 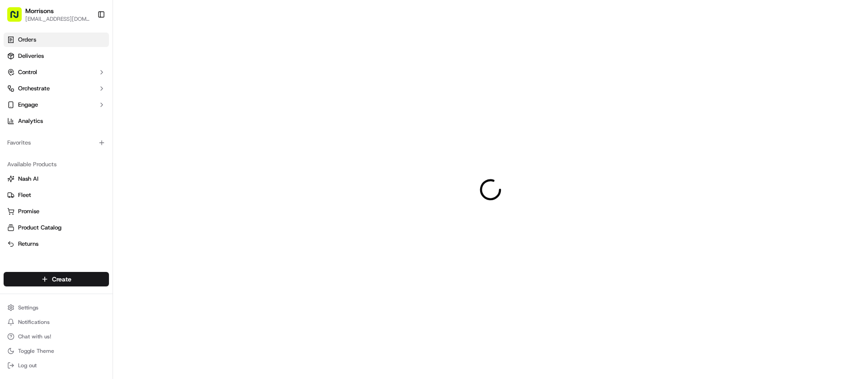 I want to click on a: Analytics, so click(x=56, y=121).